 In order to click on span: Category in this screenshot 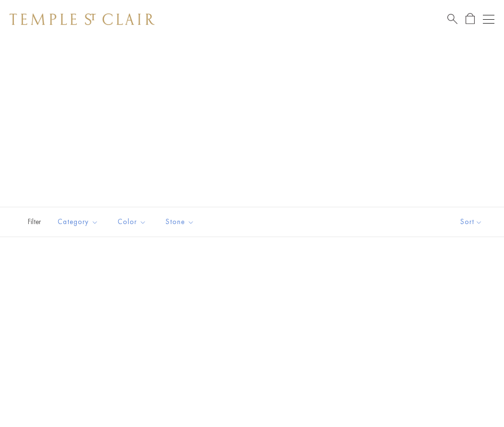, I will do `click(79, 222)`.